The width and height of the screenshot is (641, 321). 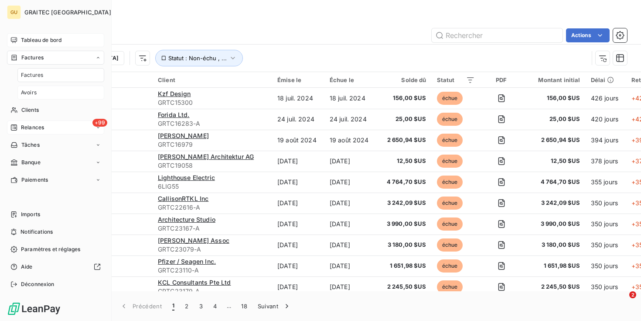 What do you see at coordinates (212, 228) in the screenshot?
I see `span: GRTC23167-A` at bounding box center [212, 228].